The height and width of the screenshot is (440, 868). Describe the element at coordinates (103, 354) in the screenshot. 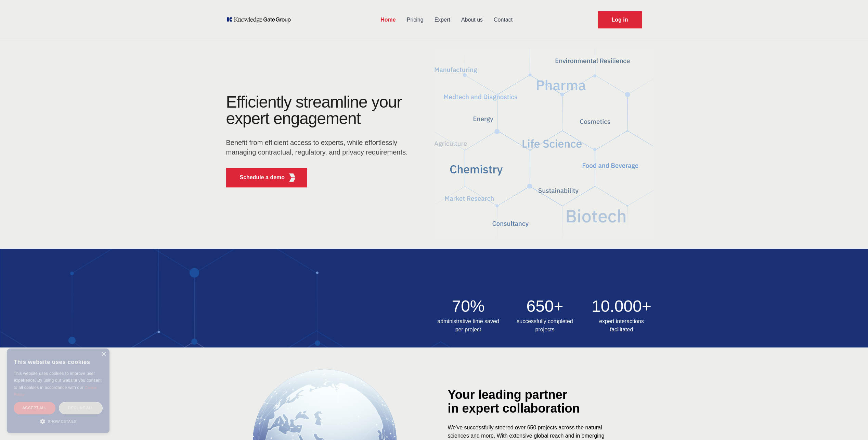

I see `div: Close` at that location.